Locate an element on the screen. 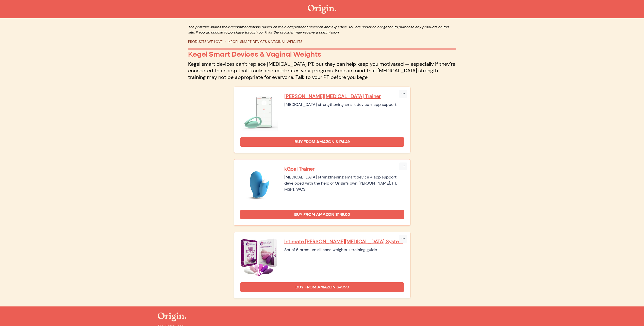 This screenshot has width=644, height=326. a: Buy from Amazon $49.99 is located at coordinates (322, 287).